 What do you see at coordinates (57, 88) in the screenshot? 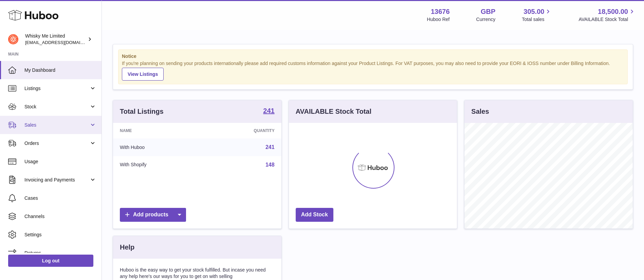
I see `span: Listings` at bounding box center [57, 88].